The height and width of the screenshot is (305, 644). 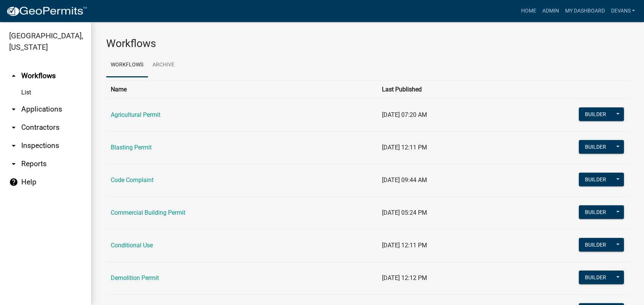 I want to click on th: Name, so click(x=242, y=89).